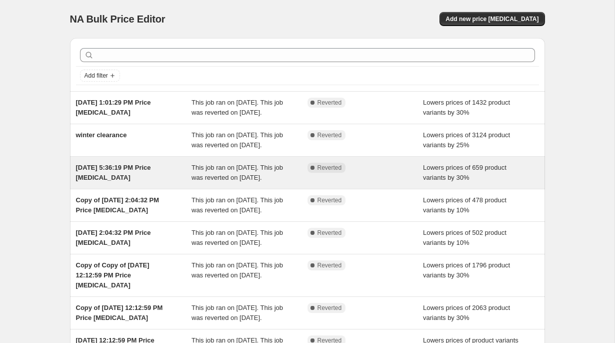 Image resolution: width=615 pixels, height=343 pixels. I want to click on span: Lowers prices of 478 product variants by 10%, so click(465, 205).